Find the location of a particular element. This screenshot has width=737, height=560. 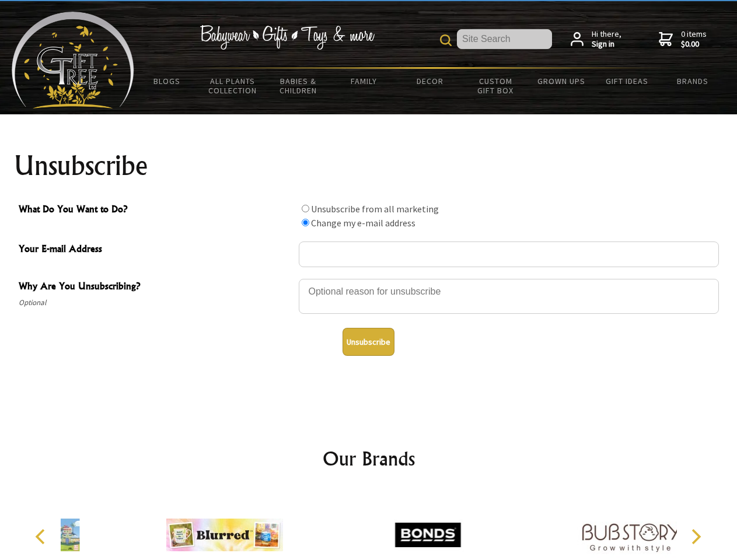

button: Previous is located at coordinates (42, 537).